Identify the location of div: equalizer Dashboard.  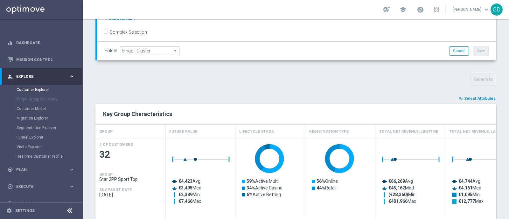
(41, 43).